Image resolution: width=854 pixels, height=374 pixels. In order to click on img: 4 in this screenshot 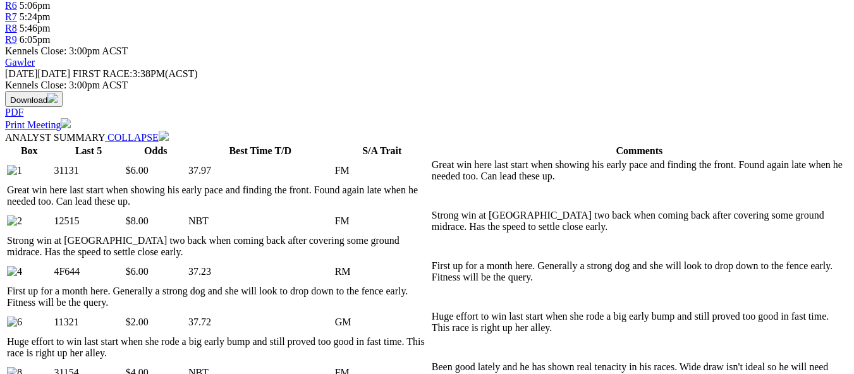, I will do `click(15, 272)`.